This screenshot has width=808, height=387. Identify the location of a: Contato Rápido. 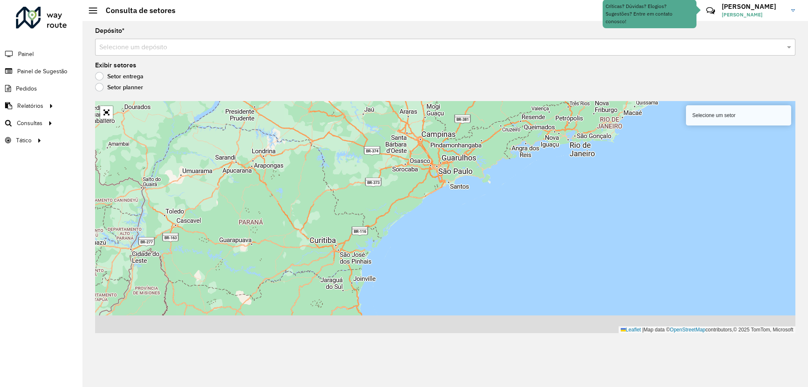
(710, 11).